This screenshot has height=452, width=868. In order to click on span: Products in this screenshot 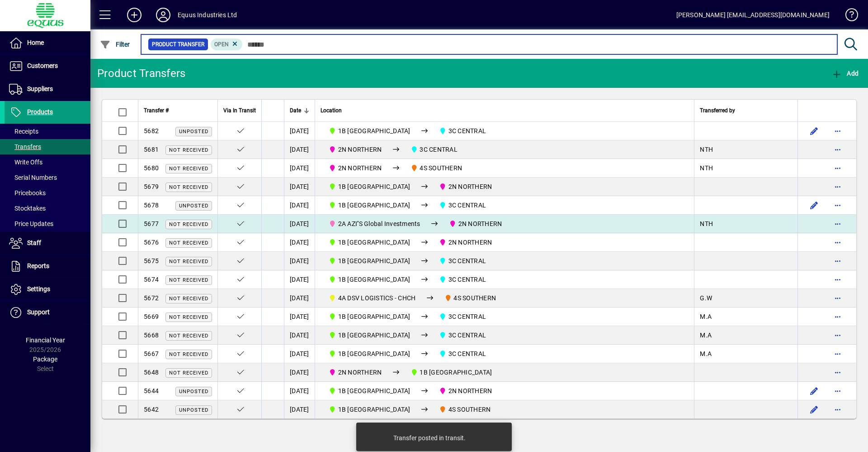, I will do `click(40, 111)`.